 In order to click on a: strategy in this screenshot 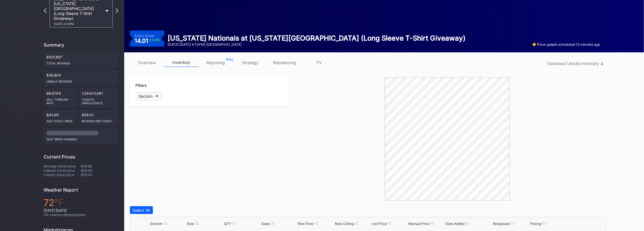, I will do `click(251, 63)`.